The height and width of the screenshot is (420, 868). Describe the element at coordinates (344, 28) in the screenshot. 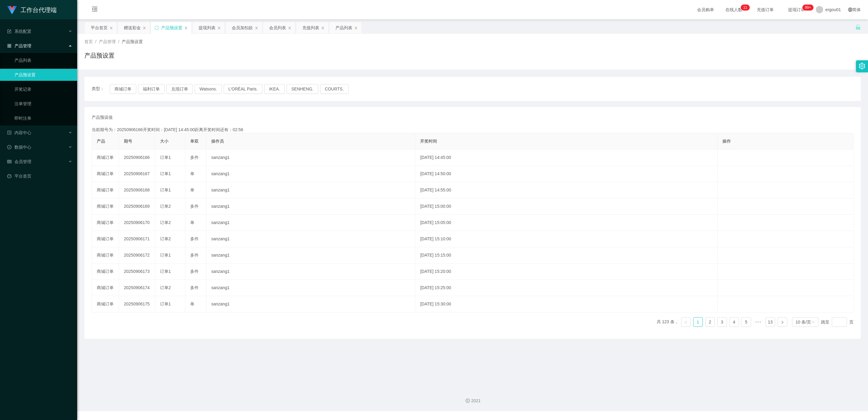

I see `div: 产品列表` at that location.